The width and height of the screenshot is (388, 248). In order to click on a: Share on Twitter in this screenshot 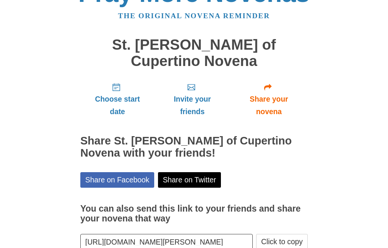, I will do `click(189, 180)`.